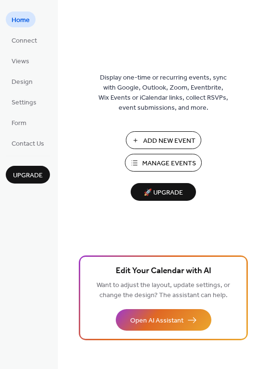 The image size is (269, 369). I want to click on a: Contact Us, so click(28, 143).